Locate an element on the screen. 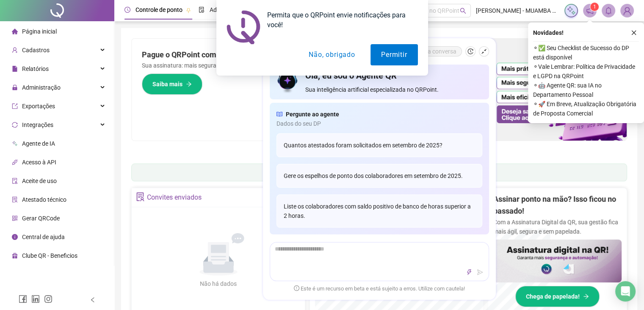  span: Aceite de uso is located at coordinates (39, 181).